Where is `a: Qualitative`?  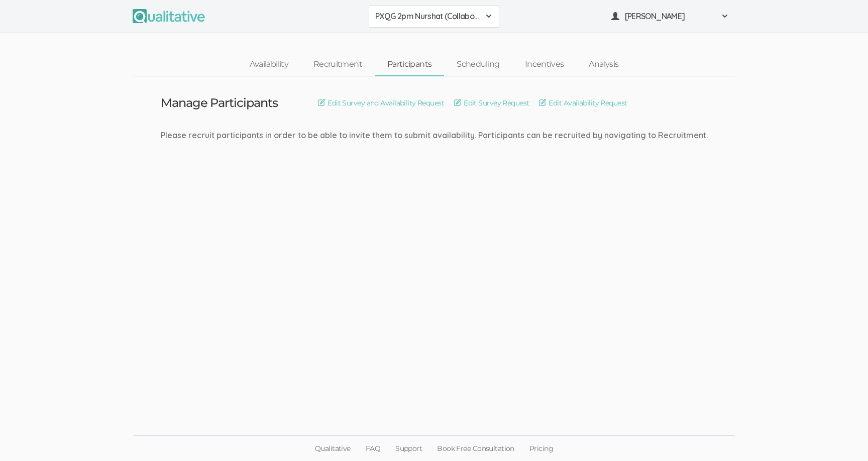 a: Qualitative is located at coordinates (332, 448).